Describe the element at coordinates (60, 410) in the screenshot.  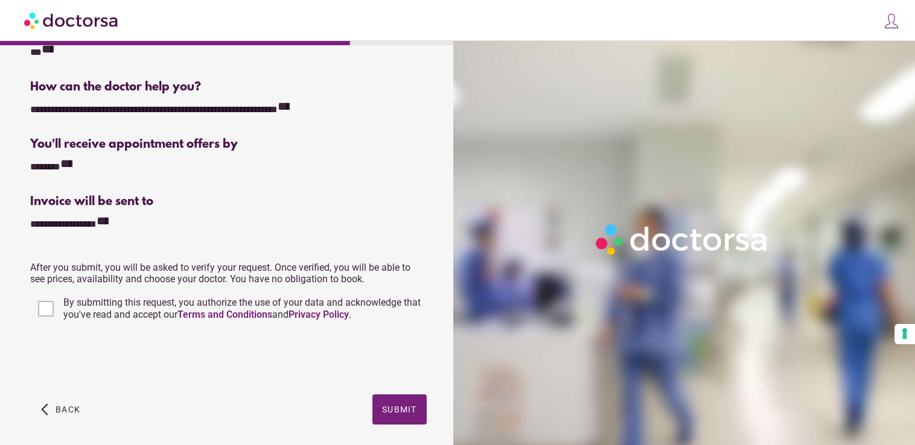
I see `button: arrow_back_ios Back` at that location.